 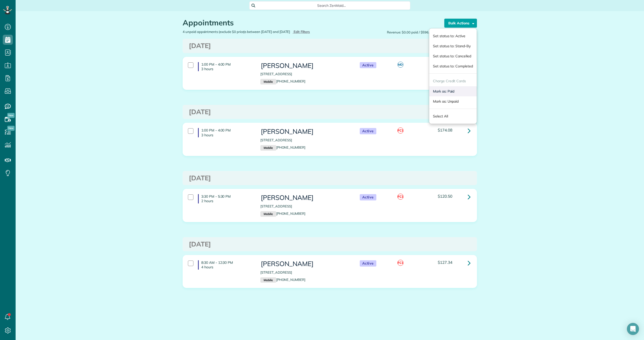 I want to click on span: Revenue: $0.00 paid / $596.00 total, so click(x=414, y=32).